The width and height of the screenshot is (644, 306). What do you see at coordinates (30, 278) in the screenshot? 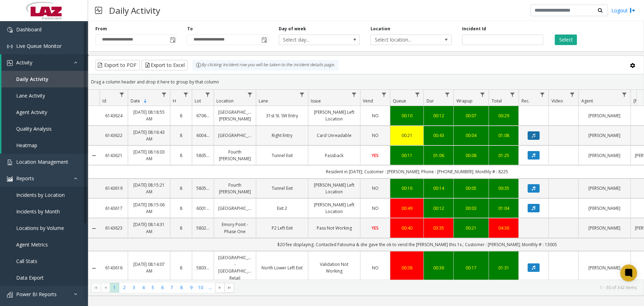
I see `span: Data Export` at bounding box center [30, 278].